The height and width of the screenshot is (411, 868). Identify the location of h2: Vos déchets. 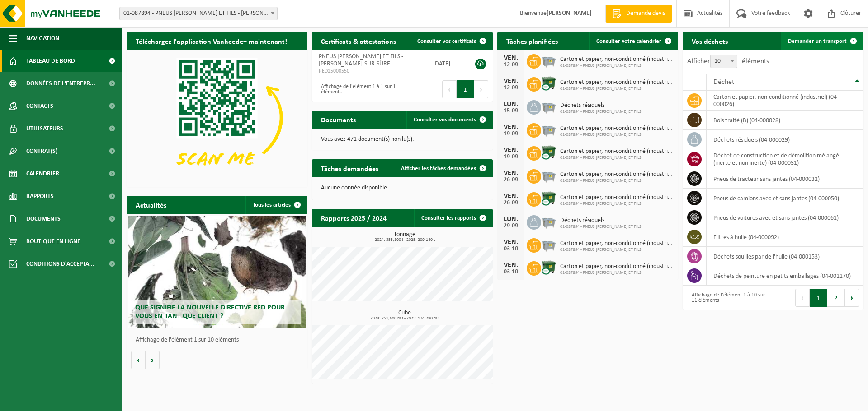
(710, 41).